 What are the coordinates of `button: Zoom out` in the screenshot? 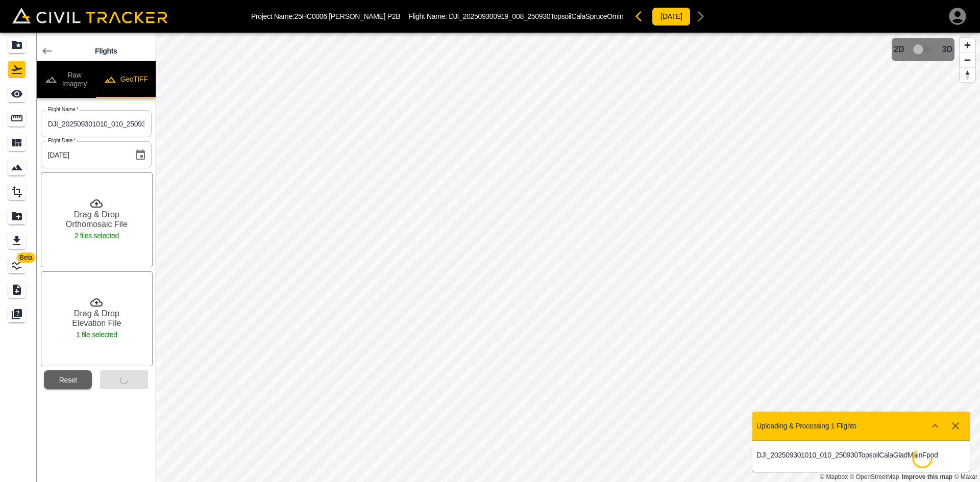 It's located at (967, 60).